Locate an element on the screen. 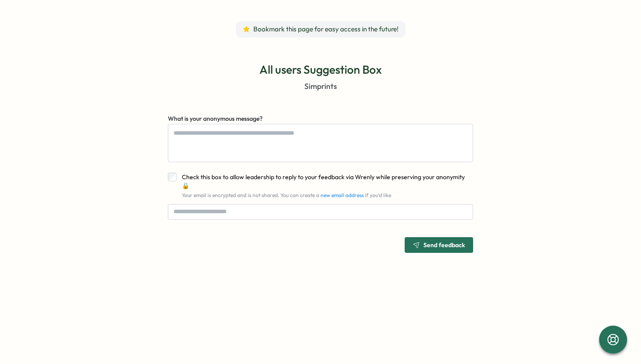 This screenshot has height=364, width=641. span: Send feedback is located at coordinates (444, 245).